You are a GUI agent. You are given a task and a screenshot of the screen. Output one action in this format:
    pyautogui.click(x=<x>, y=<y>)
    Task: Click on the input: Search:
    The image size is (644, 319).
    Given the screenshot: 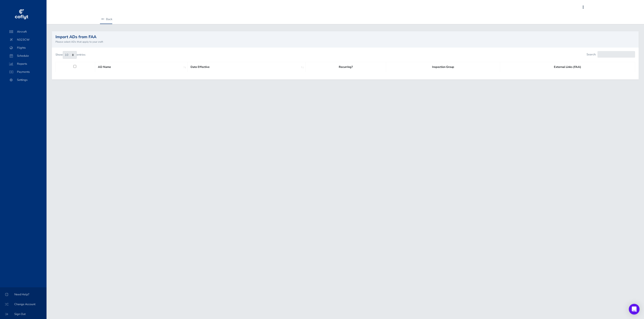 What is the action you would take?
    pyautogui.click(x=616, y=54)
    